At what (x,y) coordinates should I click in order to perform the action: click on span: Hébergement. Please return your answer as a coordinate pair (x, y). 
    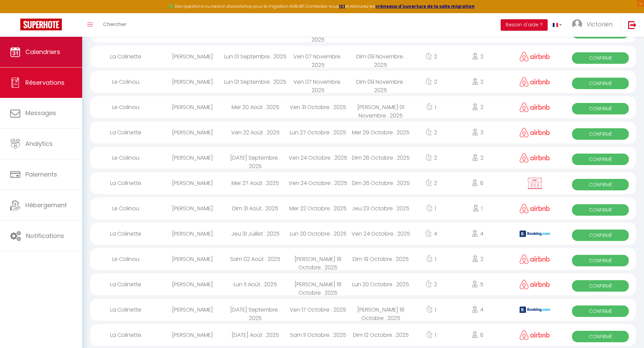
    Looking at the image, I should click on (46, 205).